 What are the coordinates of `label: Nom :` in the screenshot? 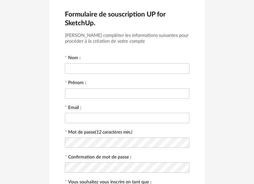 It's located at (73, 59).